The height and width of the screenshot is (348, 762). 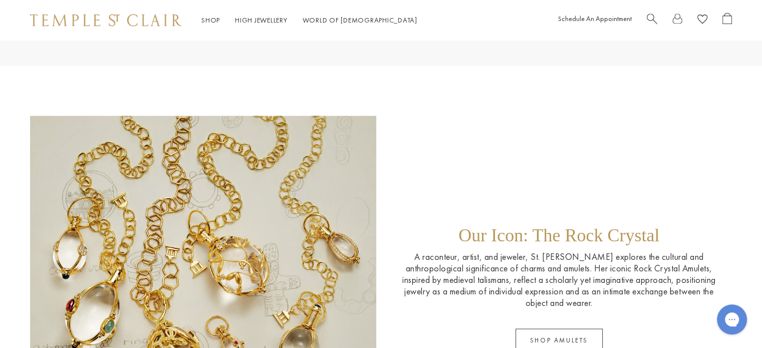 I want to click on a: Open Shopping Bag, so click(x=727, y=20).